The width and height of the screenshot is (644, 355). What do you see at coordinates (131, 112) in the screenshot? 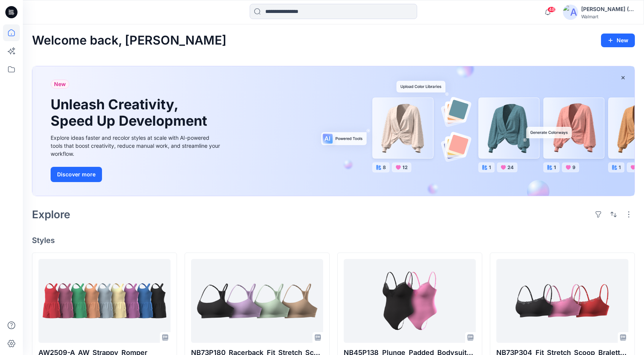
I see `h1: Unleash Creativity, Speed Up Development` at bounding box center [131, 112].